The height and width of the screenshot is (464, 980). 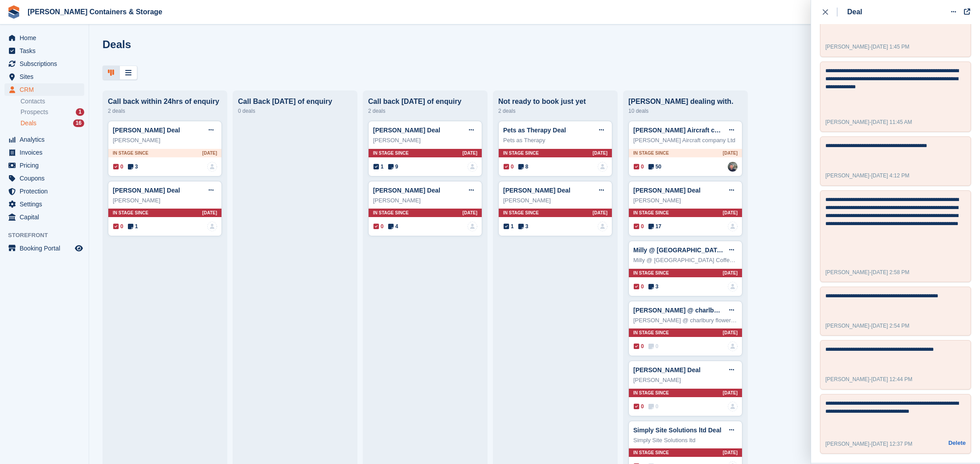 What do you see at coordinates (28, 123) in the screenshot?
I see `span: Deals` at bounding box center [28, 123].